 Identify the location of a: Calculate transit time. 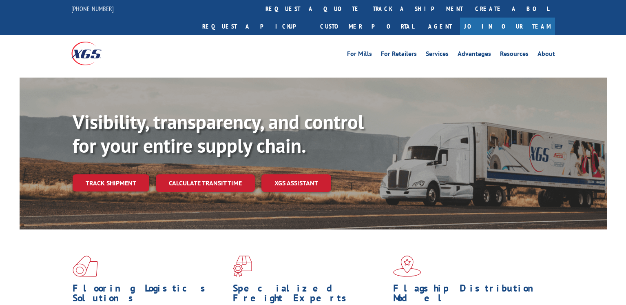
(205, 183).